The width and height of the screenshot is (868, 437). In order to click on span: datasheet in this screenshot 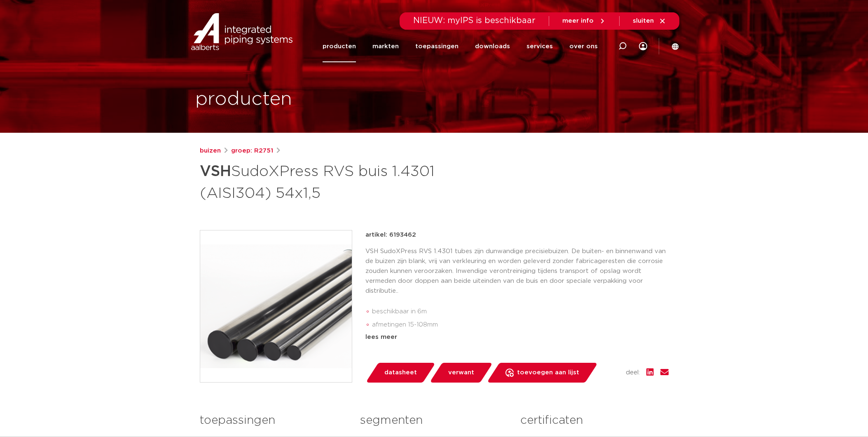, I will do `click(400, 372)`.